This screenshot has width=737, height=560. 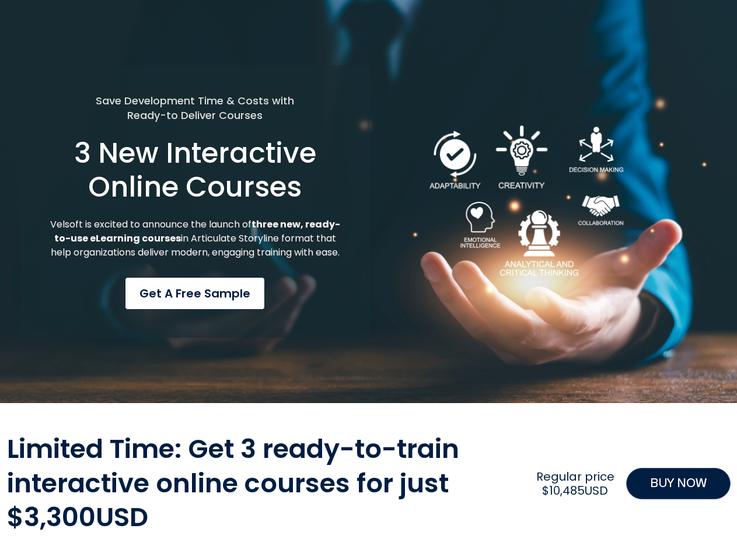 I want to click on p: Velsoft is excited to announce the launch of in Articulate Storyline format that help organizatio..., so click(x=195, y=238).